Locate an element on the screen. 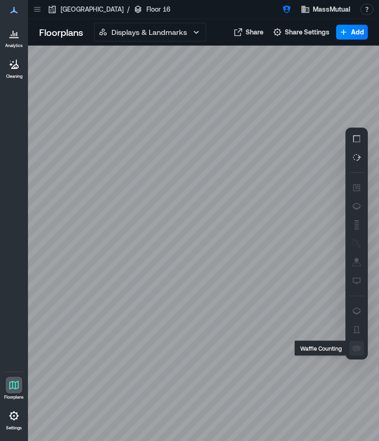  span: Share Settings is located at coordinates (307, 32).